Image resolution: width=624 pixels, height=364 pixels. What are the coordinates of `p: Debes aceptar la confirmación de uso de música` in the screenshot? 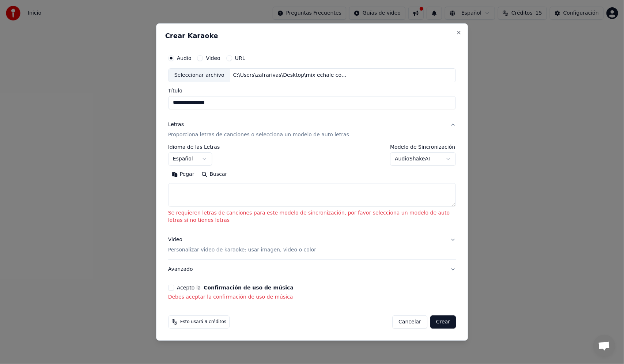 It's located at (312, 297).